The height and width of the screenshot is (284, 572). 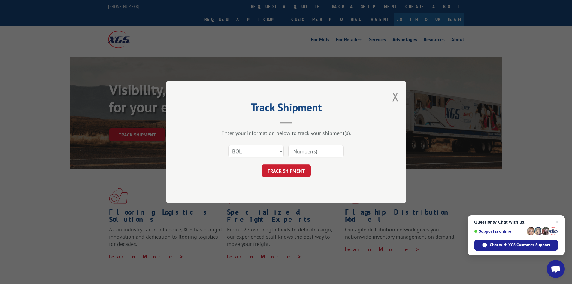 I want to click on button: TRACK SHIPMENT, so click(x=286, y=171).